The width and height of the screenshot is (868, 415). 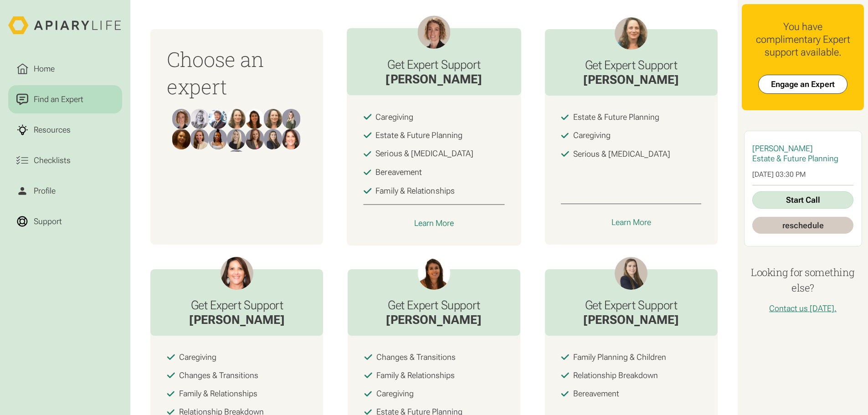 I want to click on a: Start Call, so click(x=802, y=200).